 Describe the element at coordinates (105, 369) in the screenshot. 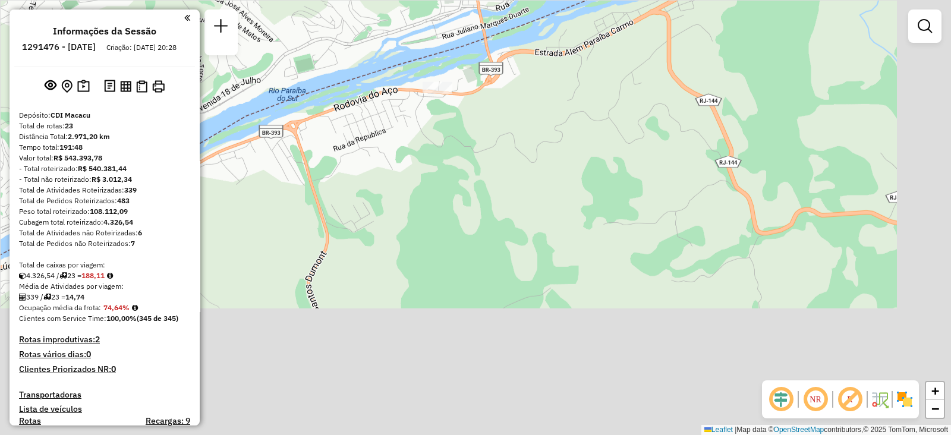

I see `h4: Clientes Priorizados NR:` at that location.